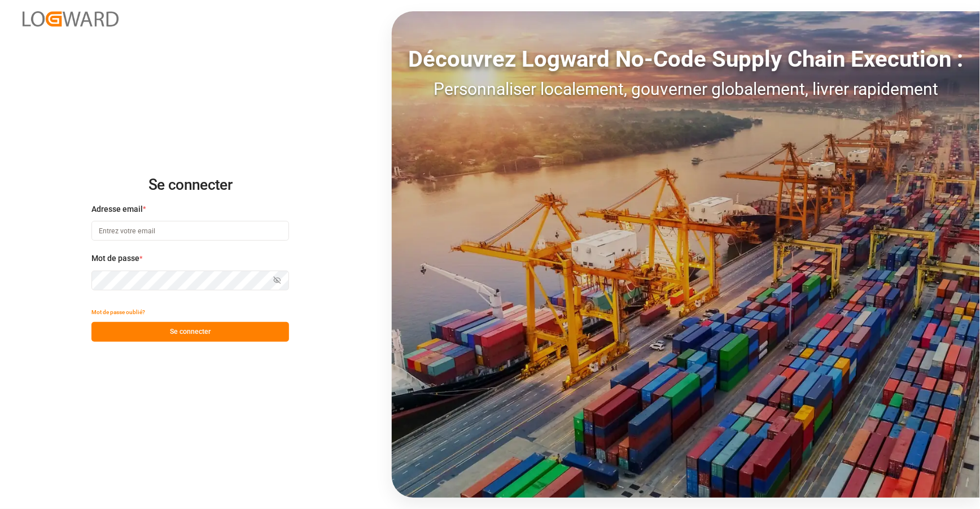  What do you see at coordinates (118, 312) in the screenshot?
I see `button: Mot de passe oublié?` at bounding box center [118, 312].